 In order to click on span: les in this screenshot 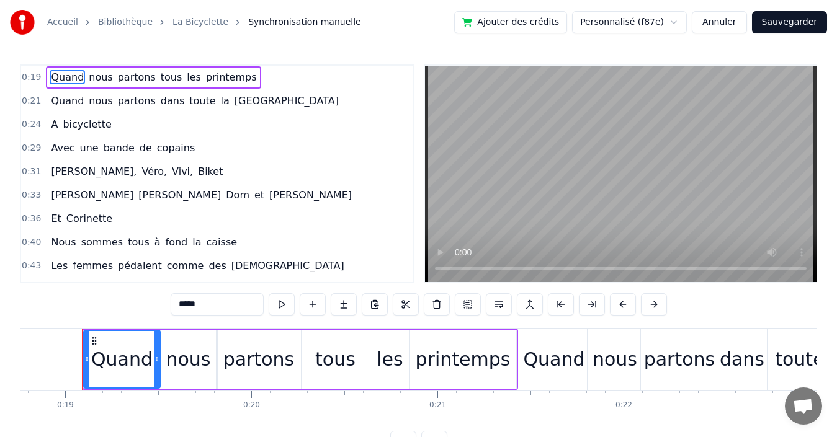, I will do `click(193, 77)`.